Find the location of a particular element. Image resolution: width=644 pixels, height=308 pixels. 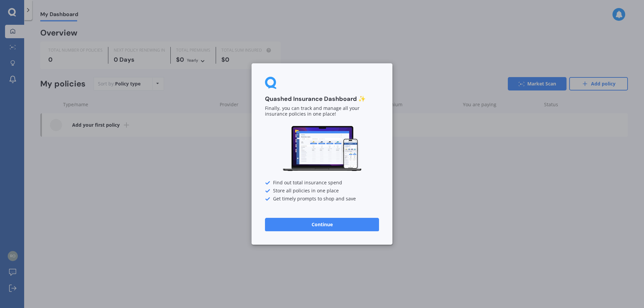

h3: Quashed Insurance Dashboard ✨ is located at coordinates (322, 99).